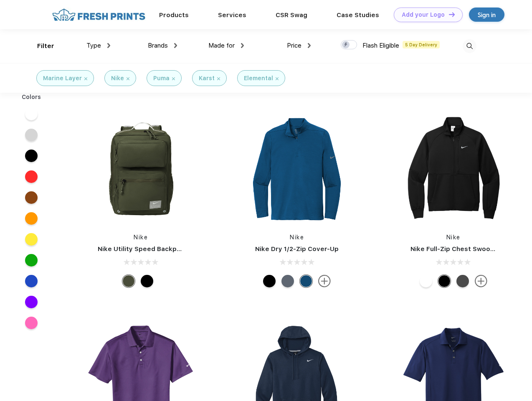 Image resolution: width=532 pixels, height=401 pixels. What do you see at coordinates (207, 78) in the screenshot?
I see `div: Karst` at bounding box center [207, 78].